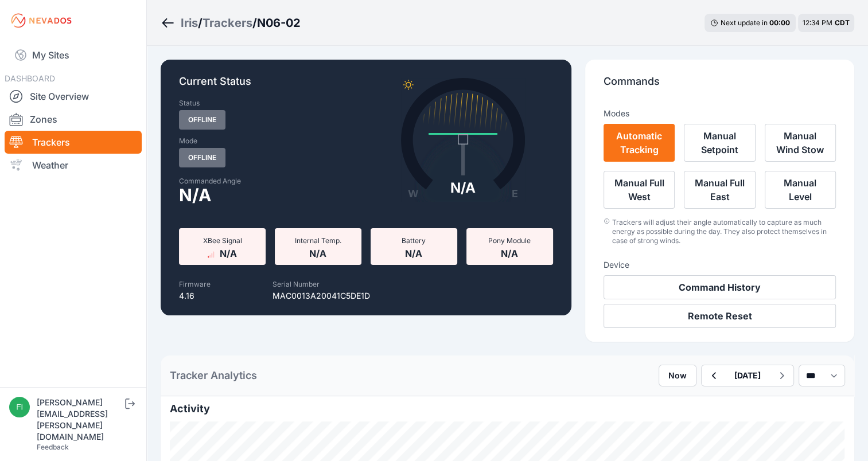 This screenshot has width=868, height=461. What do you see at coordinates (19, 407) in the screenshot?
I see `img: fidel.lopez@prim.com` at bounding box center [19, 407].